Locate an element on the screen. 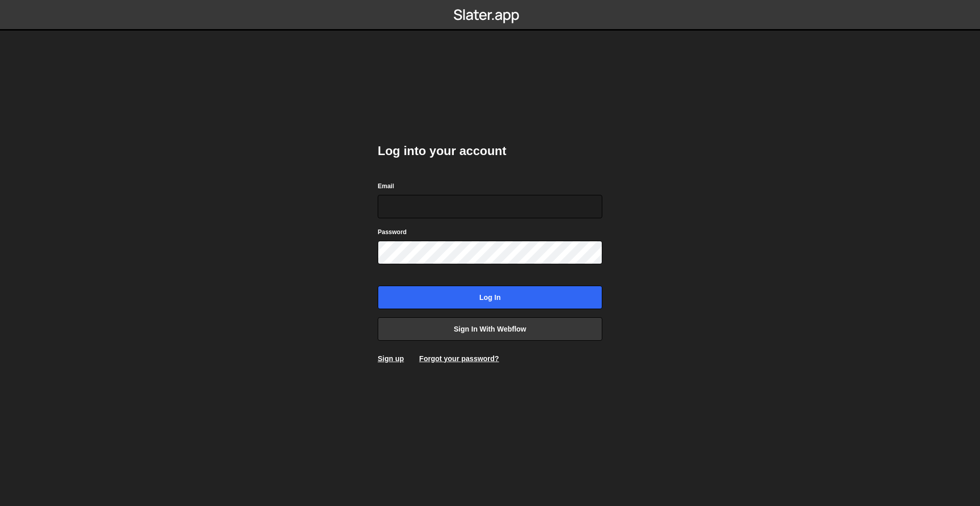 The image size is (980, 506). input: Log in is located at coordinates (490, 298).